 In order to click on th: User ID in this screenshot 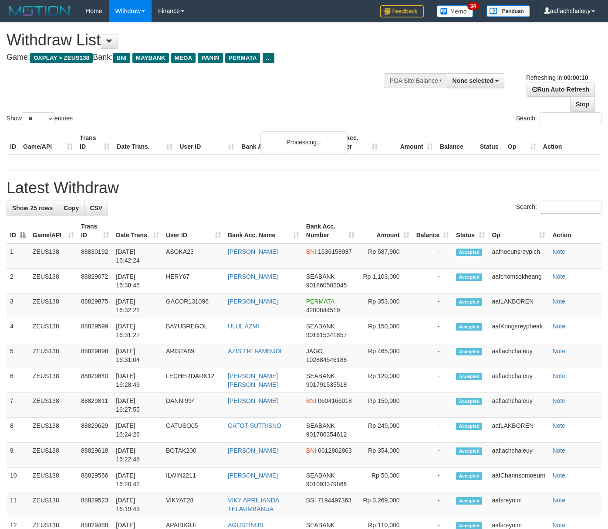, I will do `click(207, 142)`.